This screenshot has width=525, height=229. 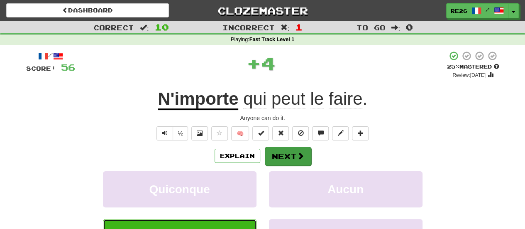 What do you see at coordinates (255, 99) in the screenshot?
I see `span: qui` at bounding box center [255, 99].